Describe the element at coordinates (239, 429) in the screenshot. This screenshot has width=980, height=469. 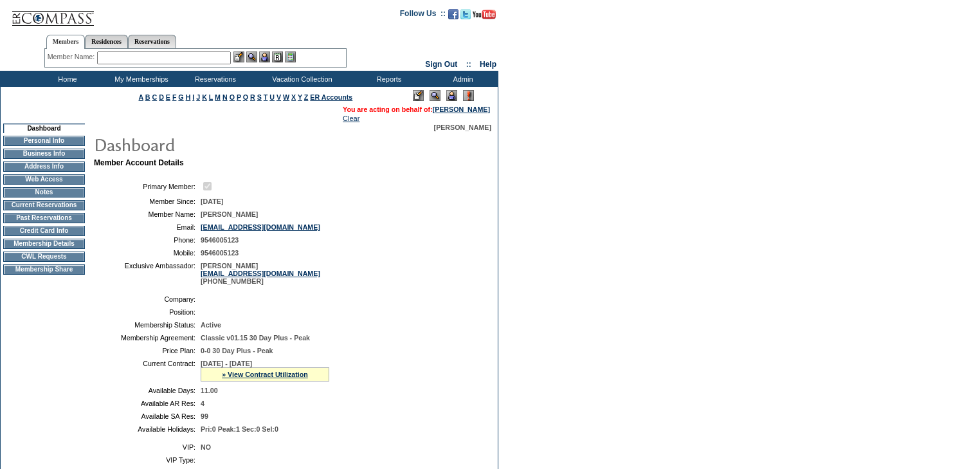
I see `span: Pri:0 Peak:1 Sec:0 Sel:0` at that location.